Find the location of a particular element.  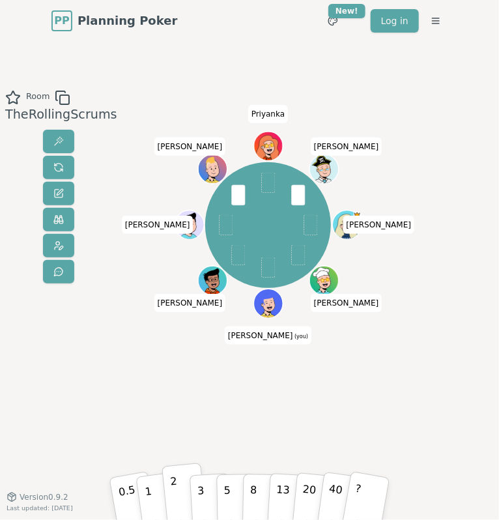

button: Change name is located at coordinates (59, 194).